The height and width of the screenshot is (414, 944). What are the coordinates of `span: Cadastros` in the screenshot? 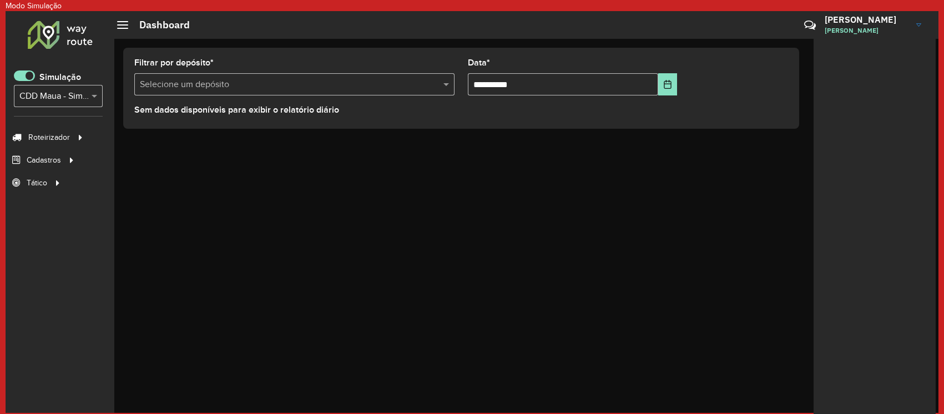 It's located at (44, 160).